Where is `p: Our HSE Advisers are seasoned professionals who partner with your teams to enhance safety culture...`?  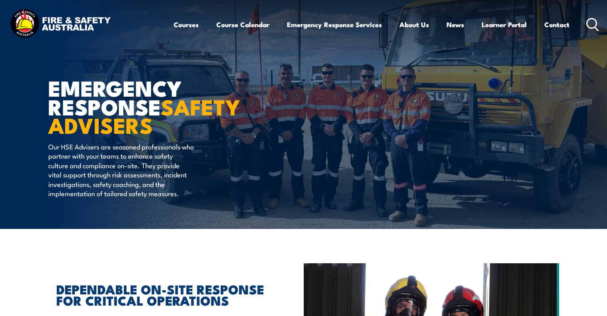 p: Our HSE Advisers are seasoned professionals who partner with your teams to enhance safety culture... is located at coordinates (121, 170).